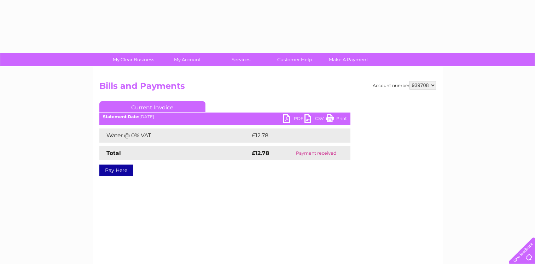  Describe the element at coordinates (187, 59) in the screenshot. I see `a: My Account` at that location.